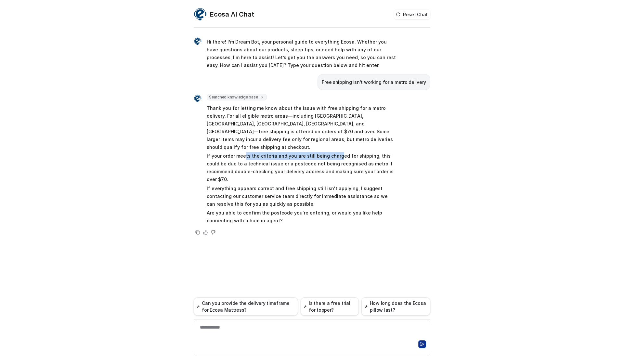 The width and height of the screenshot is (624, 364). I want to click on button: How long does the Ecosa pillow last?, so click(396, 307).